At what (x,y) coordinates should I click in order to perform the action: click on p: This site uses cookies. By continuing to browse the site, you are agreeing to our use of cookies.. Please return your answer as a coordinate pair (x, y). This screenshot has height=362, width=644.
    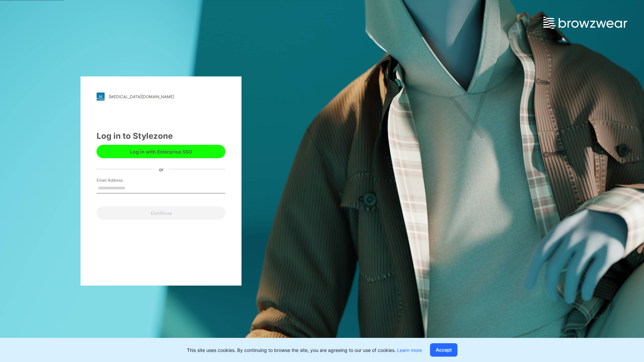
    Looking at the image, I should click on (304, 350).